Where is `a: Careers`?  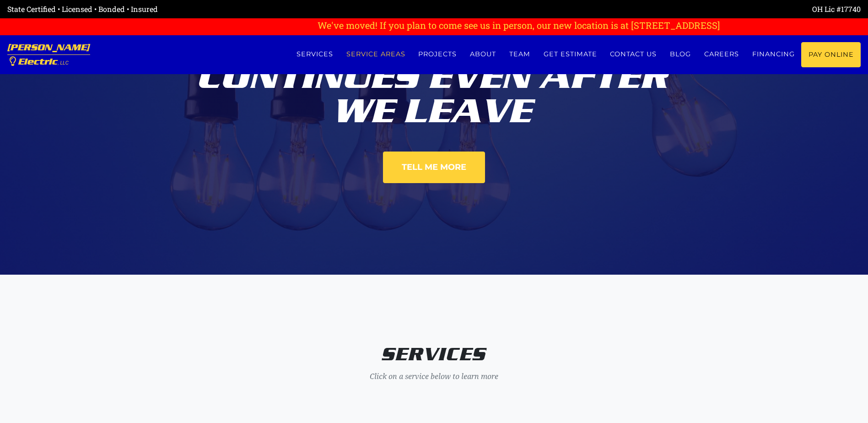 a: Careers is located at coordinates (721, 54).